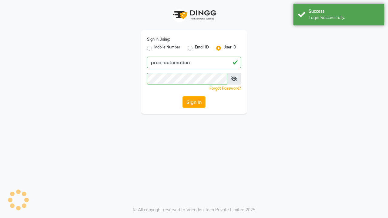  What do you see at coordinates (167, 48) in the screenshot?
I see `label: Mobile Number` at bounding box center [167, 48].